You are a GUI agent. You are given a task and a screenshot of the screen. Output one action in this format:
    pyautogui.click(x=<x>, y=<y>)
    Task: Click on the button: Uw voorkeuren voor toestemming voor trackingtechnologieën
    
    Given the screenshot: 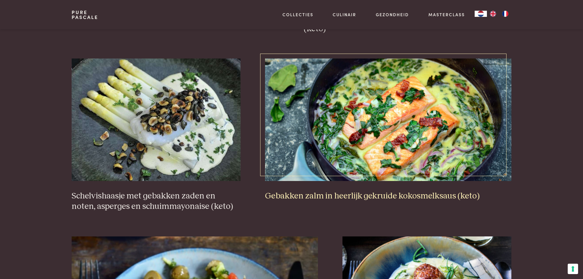 What is the action you would take?
    pyautogui.click(x=573, y=269)
    